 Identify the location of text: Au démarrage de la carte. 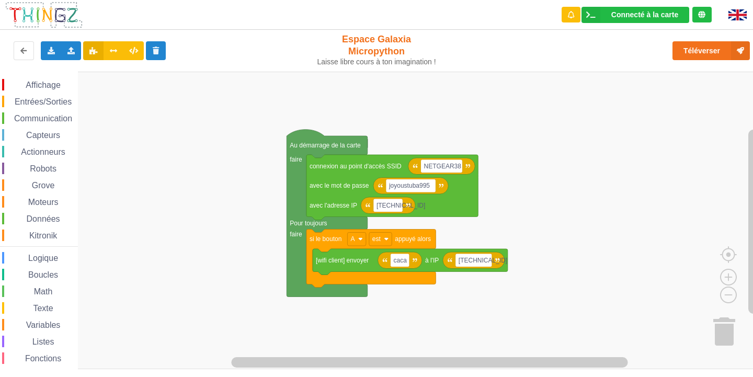
(325, 145).